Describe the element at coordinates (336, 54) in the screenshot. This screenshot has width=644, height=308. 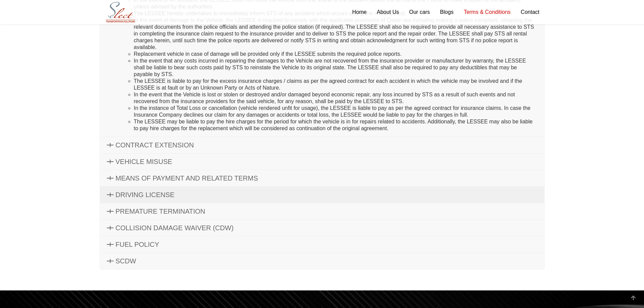
I see `li: Replacement vehicle in case of damage will be provided only if the LESSEE submits the required po...` at that location.